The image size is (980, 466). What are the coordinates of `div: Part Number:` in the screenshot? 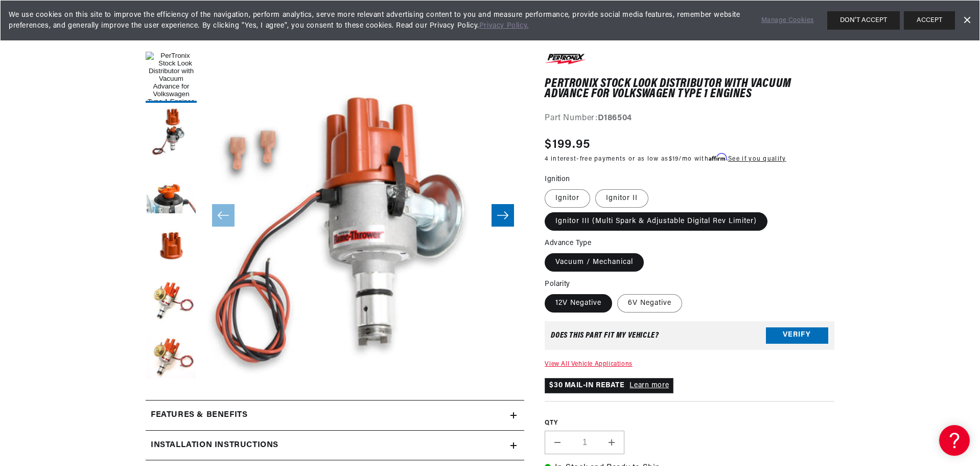 It's located at (689, 119).